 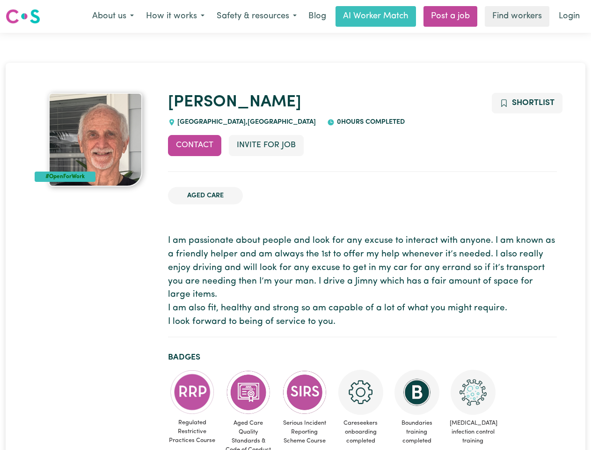 What do you see at coordinates (266, 145) in the screenshot?
I see `button: Invite for Job` at bounding box center [266, 145].